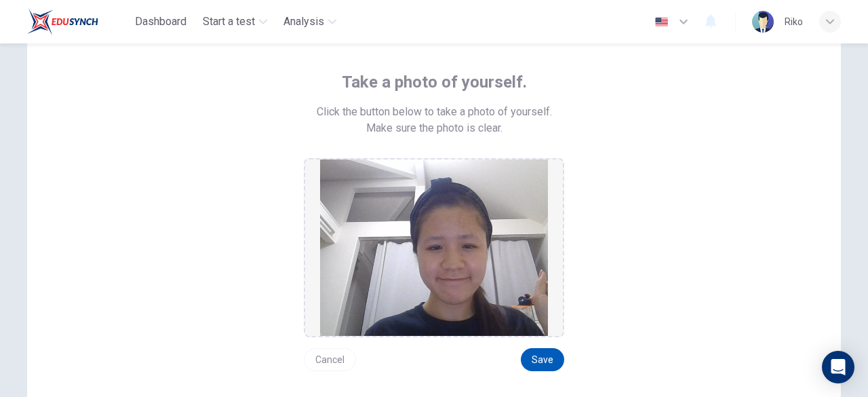  What do you see at coordinates (434, 82) in the screenshot?
I see `span: Take a photo of yourself.` at bounding box center [434, 82].